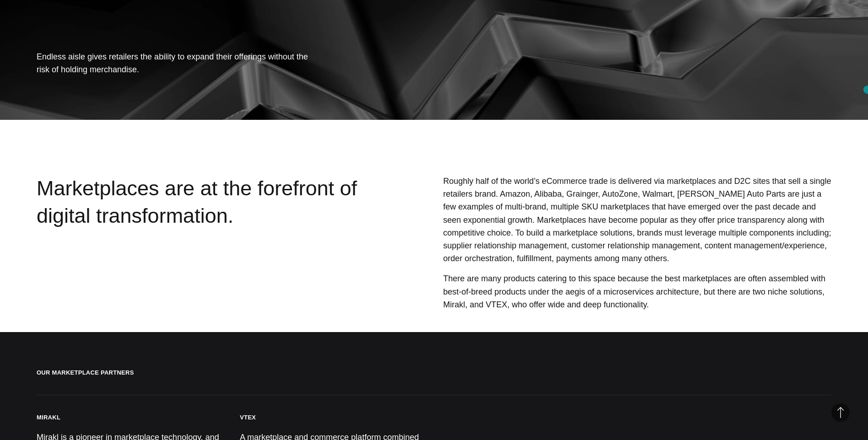 The image size is (868, 440). I want to click on span: Back to Top, so click(840, 412).